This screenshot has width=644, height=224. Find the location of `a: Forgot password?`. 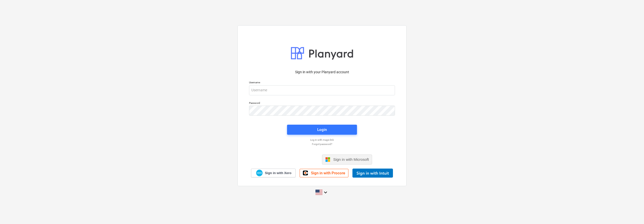

a: Forgot password? is located at coordinates (322, 144).